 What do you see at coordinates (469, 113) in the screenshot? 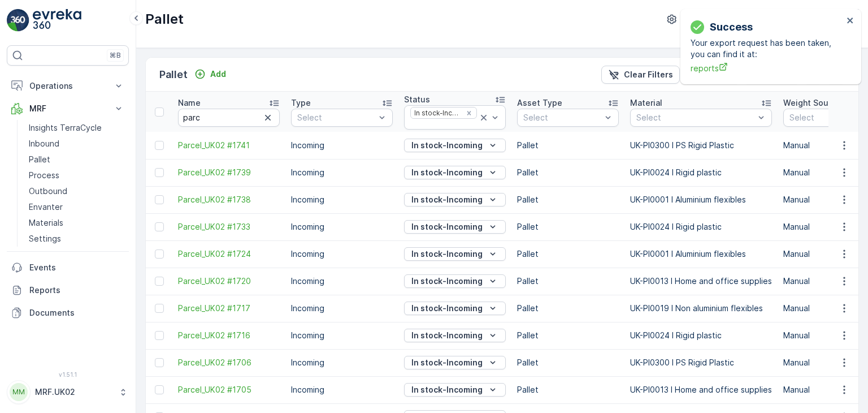
I see `div: Remove In stock-Incoming` at bounding box center [469, 113].